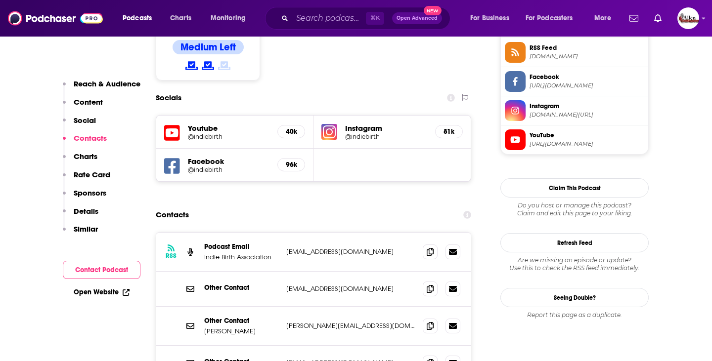 The height and width of the screenshot is (361, 712). What do you see at coordinates (101, 270) in the screenshot?
I see `button: Contact Podcast` at bounding box center [101, 270].